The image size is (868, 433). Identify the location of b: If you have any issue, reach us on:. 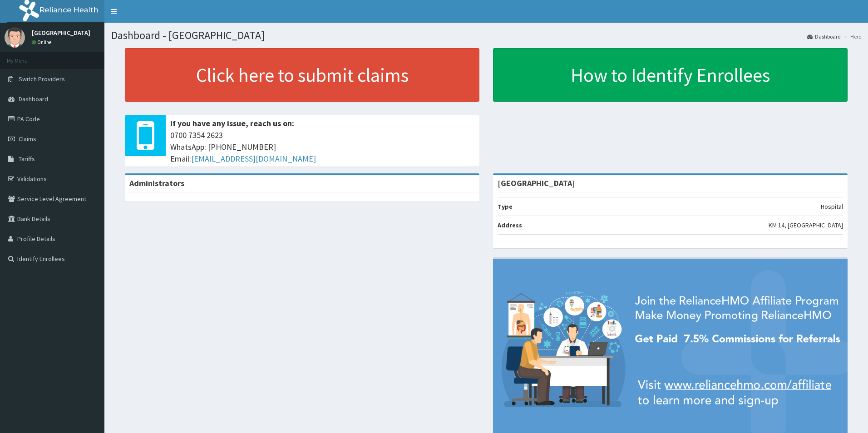
(232, 123).